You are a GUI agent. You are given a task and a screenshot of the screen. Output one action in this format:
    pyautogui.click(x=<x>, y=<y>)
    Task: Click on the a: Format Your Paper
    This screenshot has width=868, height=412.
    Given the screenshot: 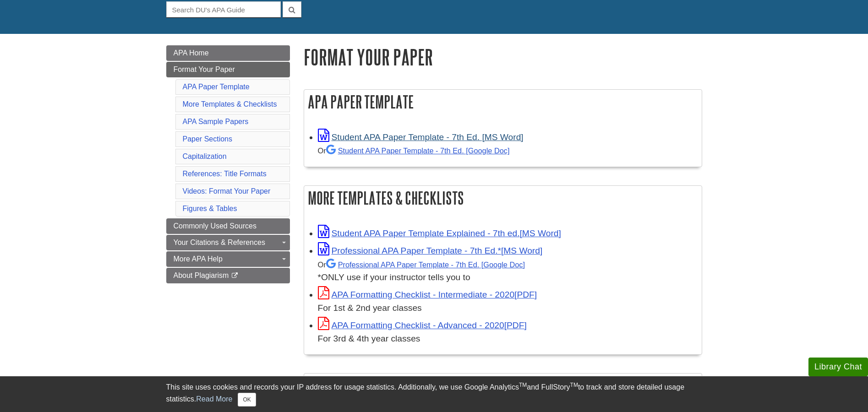 What is the action you would take?
    pyautogui.click(x=228, y=70)
    